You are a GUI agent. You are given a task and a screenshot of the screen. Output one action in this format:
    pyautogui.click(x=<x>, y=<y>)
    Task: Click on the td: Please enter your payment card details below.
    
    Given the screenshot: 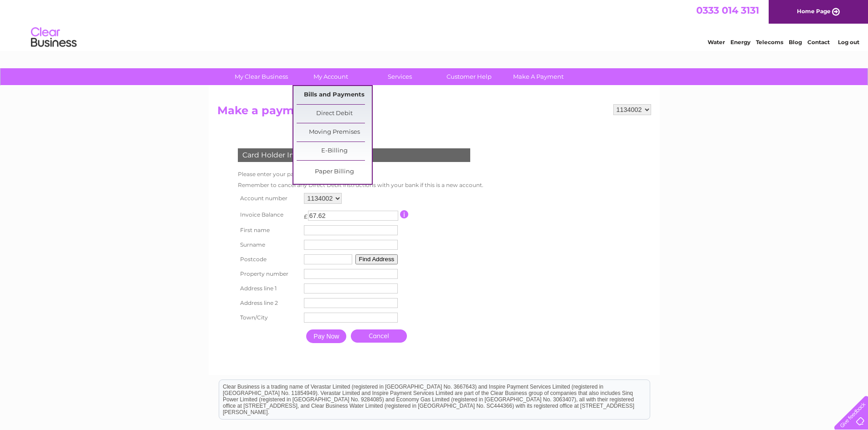 What is the action you would take?
    pyautogui.click(x=361, y=174)
    